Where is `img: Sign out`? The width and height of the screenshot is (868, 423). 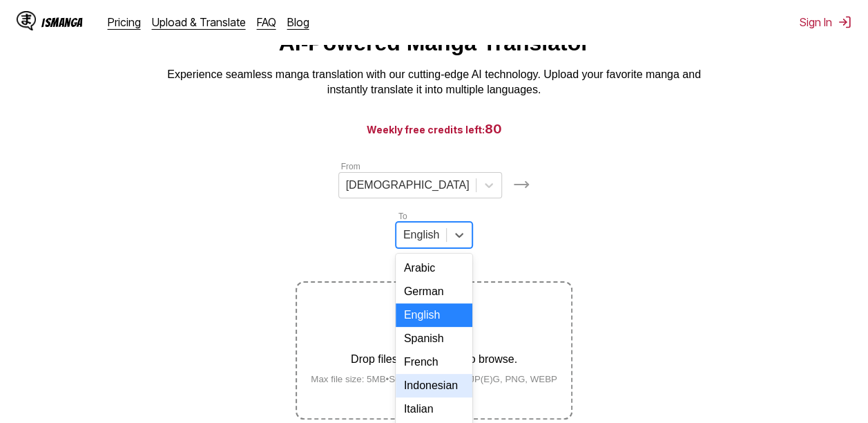 img: Sign out is located at coordinates (844, 22).